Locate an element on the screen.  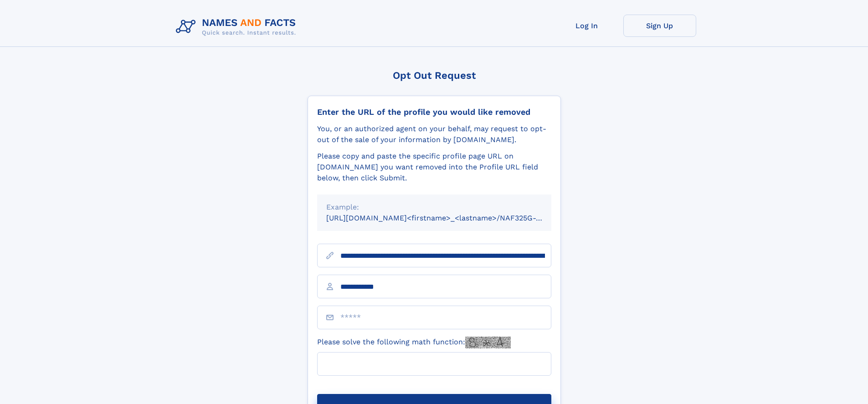
label: Please solve the following math function: is located at coordinates (414, 342).